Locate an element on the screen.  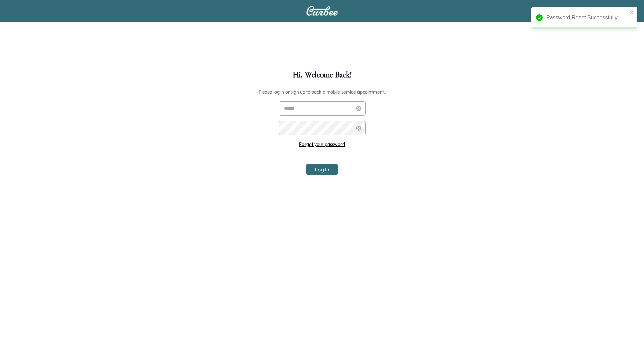
a: Forgot your password is located at coordinates (322, 144).